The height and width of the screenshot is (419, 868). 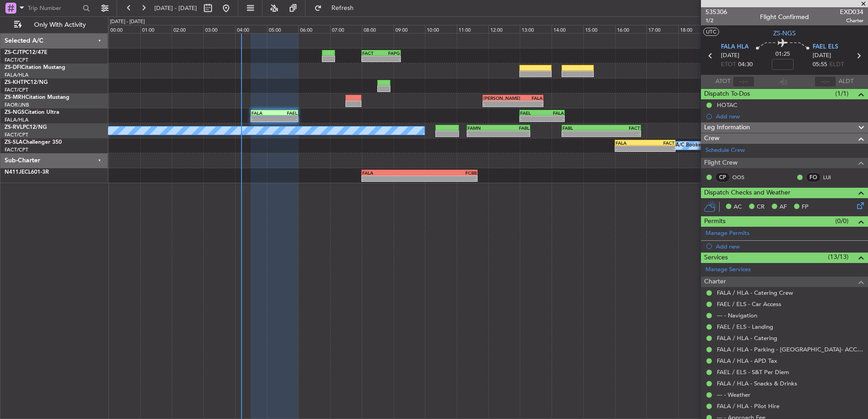 What do you see at coordinates (723, 82) in the screenshot?
I see `span: ATOT` at bounding box center [723, 82].